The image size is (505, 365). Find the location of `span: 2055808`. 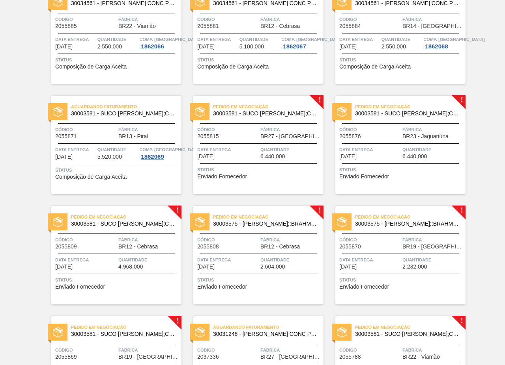

span: 2055808 is located at coordinates (208, 247).